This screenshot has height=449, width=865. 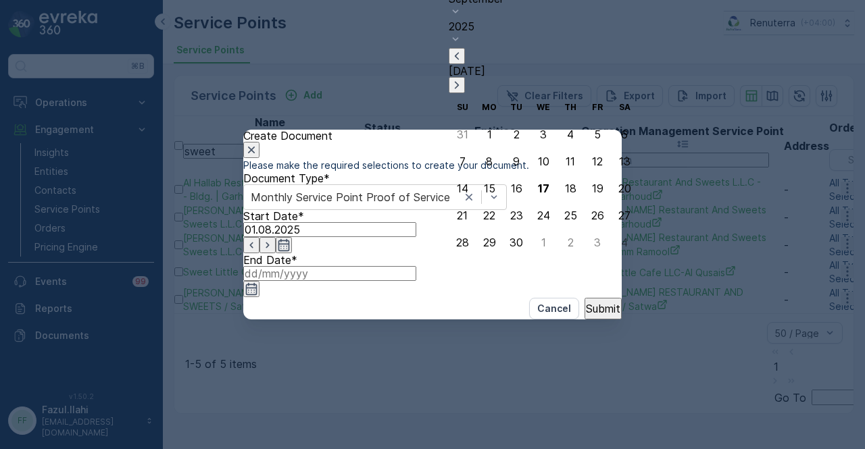 I want to click on div: 7, so click(x=462, y=162).